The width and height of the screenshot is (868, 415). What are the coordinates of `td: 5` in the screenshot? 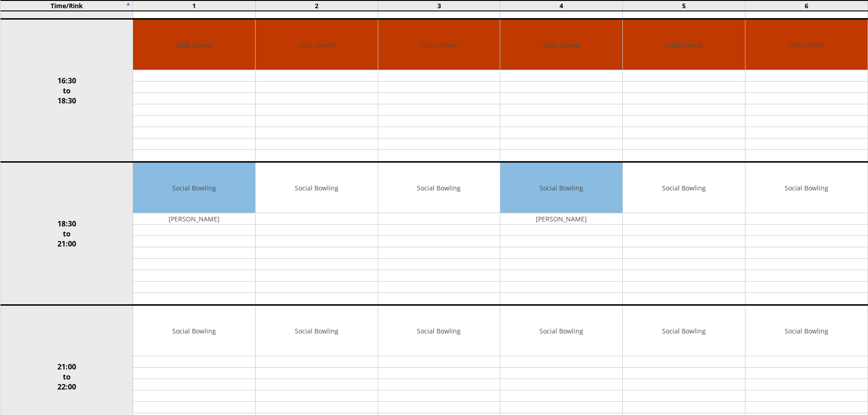 It's located at (684, 6).